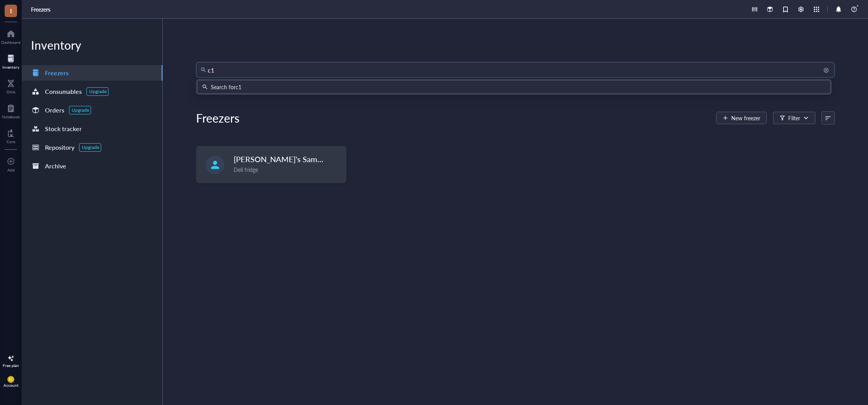  I want to click on div: Add, so click(11, 170).